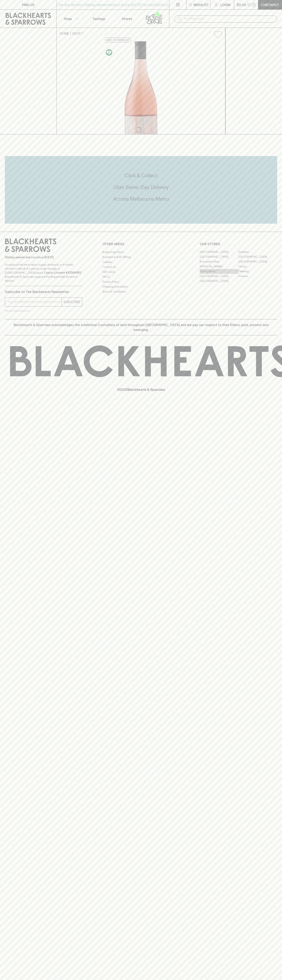 This screenshot has height=980, width=282. Describe the element at coordinates (141, 277) in the screenshot. I see `a: FAQ's` at that location.